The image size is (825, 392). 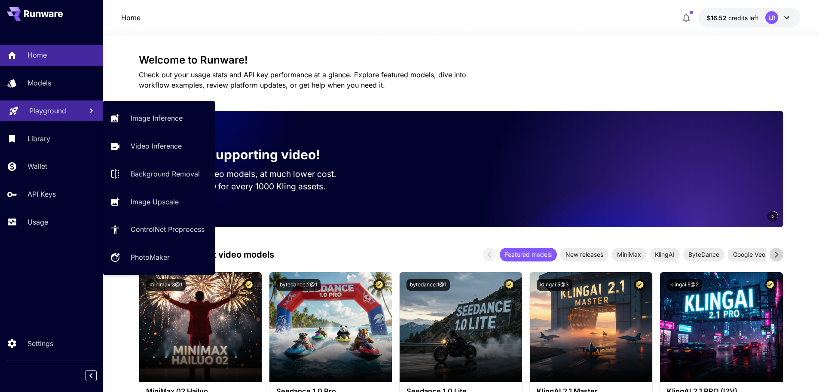 What do you see at coordinates (629, 254) in the screenshot?
I see `span: MiniMax` at bounding box center [629, 254].